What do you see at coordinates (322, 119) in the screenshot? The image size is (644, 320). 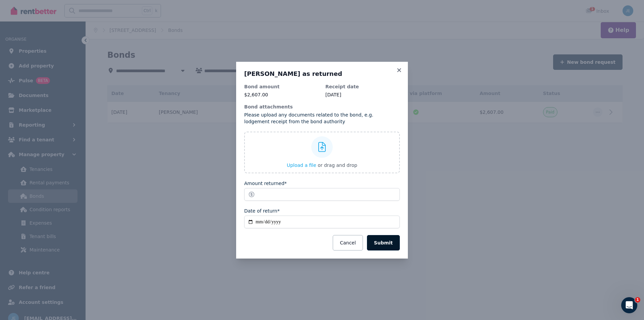 I see `p: Please upload any documents related to the bond, e.g. lodgement receipt from the bond authority` at bounding box center [322, 119].